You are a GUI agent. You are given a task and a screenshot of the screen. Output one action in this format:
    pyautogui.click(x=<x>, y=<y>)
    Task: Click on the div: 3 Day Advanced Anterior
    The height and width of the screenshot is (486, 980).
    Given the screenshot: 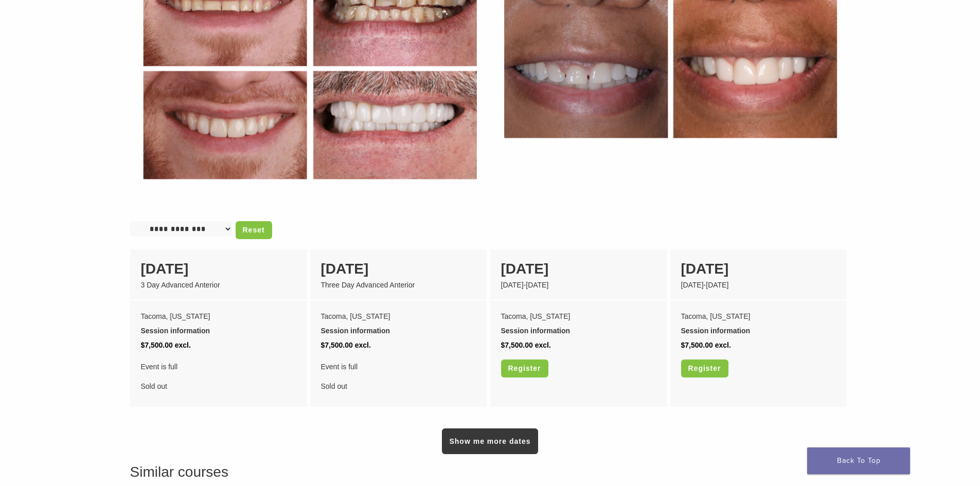 What is the action you would take?
    pyautogui.click(x=218, y=285)
    